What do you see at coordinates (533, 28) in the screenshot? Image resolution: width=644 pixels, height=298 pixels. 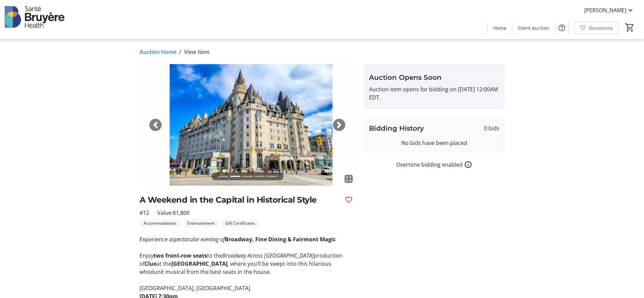 I see `span: Silent Auction` at bounding box center [533, 28].